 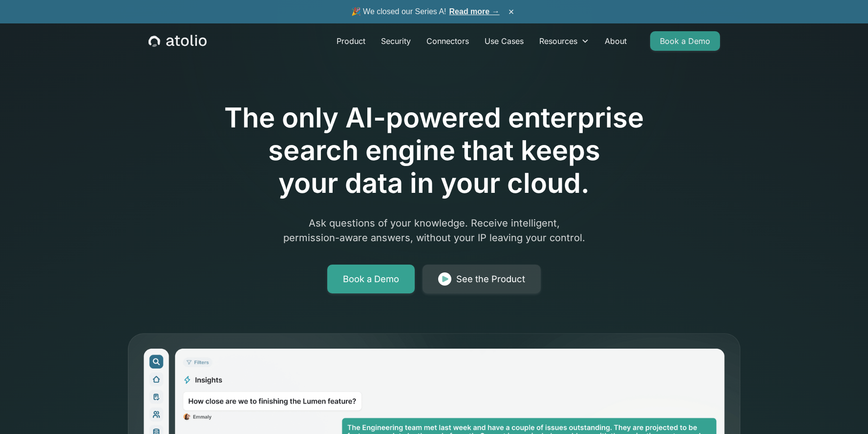 I want to click on a: Product, so click(x=351, y=41).